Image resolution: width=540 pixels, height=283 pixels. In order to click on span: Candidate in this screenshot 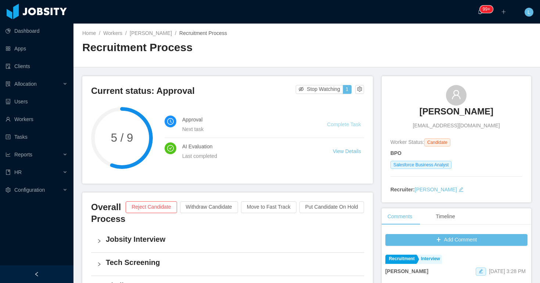, I will do `click(437, 142)`.